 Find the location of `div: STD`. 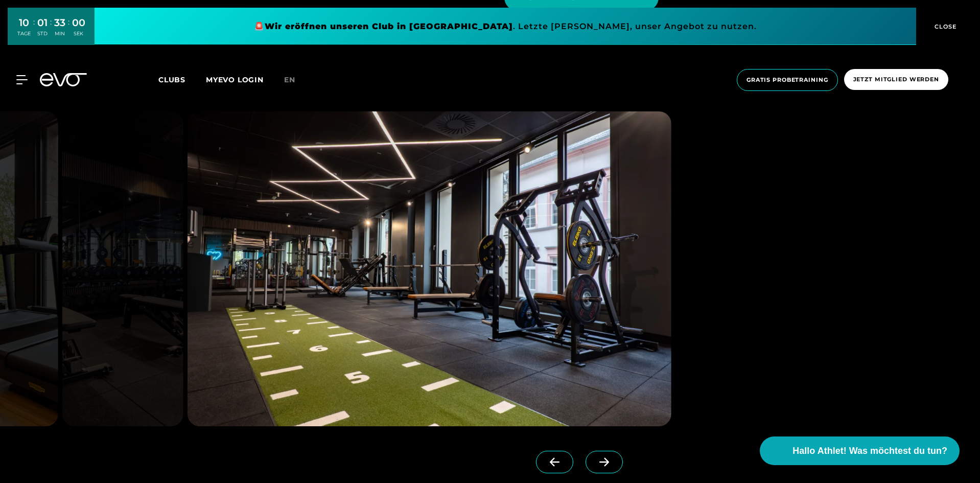

div: STD is located at coordinates (42, 34).